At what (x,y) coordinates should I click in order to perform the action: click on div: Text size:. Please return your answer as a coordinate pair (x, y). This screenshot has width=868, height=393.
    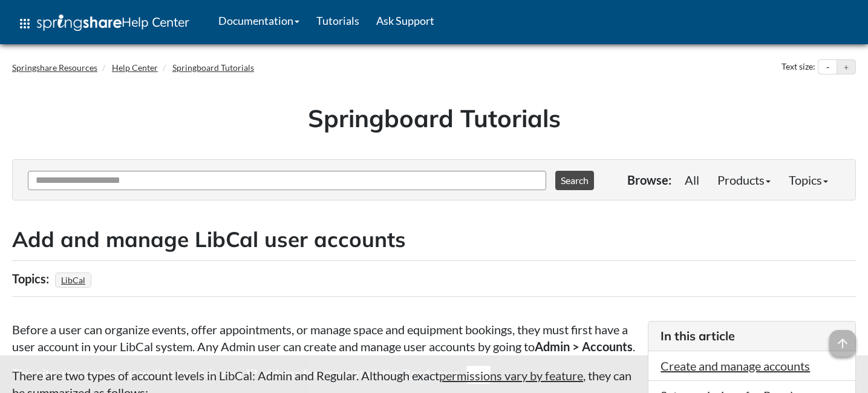
    Looking at the image, I should click on (799, 67).